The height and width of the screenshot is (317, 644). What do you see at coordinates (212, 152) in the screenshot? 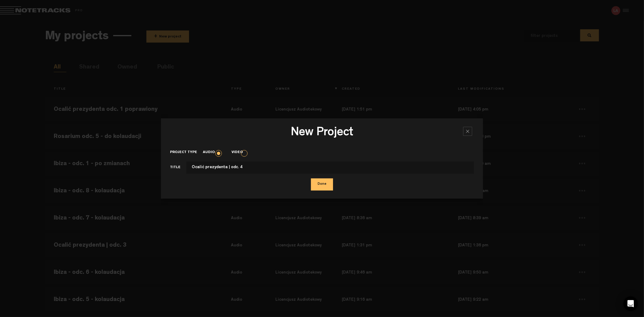
I see `label: Audio` at bounding box center [212, 152].